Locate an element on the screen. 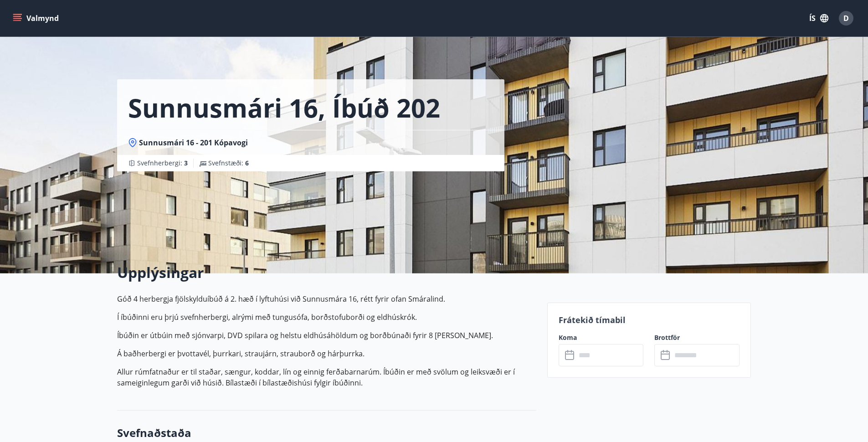 Image resolution: width=868 pixels, height=442 pixels. p: Frátekið tímabil is located at coordinates (649, 320).